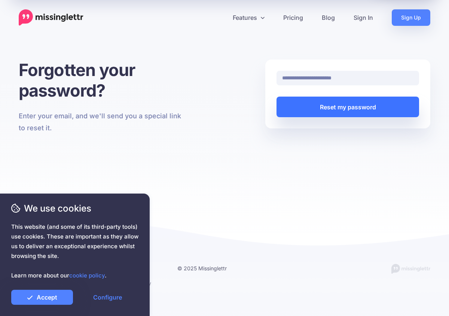  What do you see at coordinates (75, 208) in the screenshot?
I see `span: We use cookies` at bounding box center [75, 208].